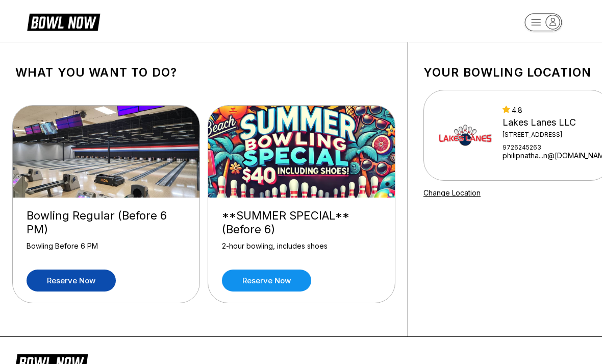 The height and width of the screenshot is (364, 602). I want to click on div: **SUMMER SPECIAL** (Before 6), so click(302, 222).